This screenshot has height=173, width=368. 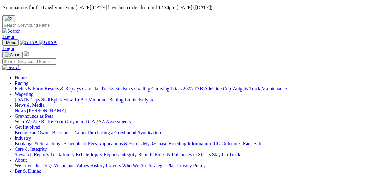 I want to click on a: Become a Trainer, so click(x=70, y=133).